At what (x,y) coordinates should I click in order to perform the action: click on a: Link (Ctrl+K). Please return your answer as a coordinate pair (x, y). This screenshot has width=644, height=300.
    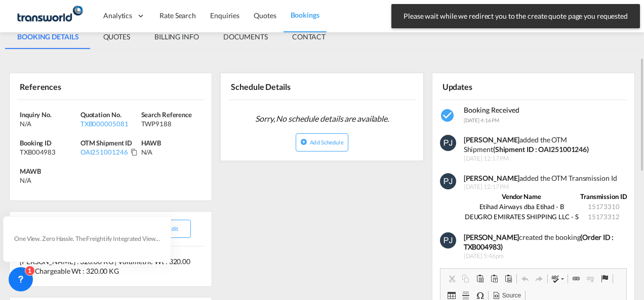
    Looking at the image, I should click on (576, 279).